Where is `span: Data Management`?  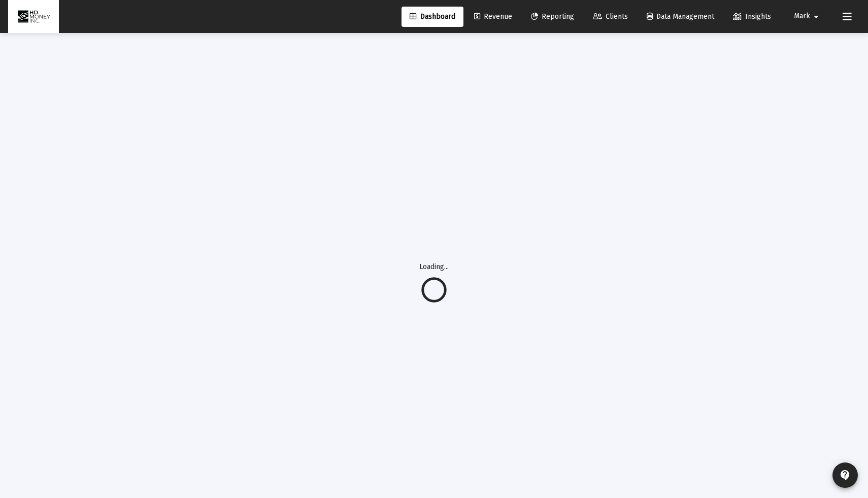 span: Data Management is located at coordinates (680, 16).